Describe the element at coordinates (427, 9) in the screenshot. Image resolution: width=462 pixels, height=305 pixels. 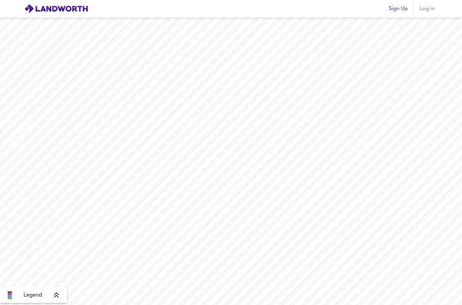
I see `button: Log in` at that location.